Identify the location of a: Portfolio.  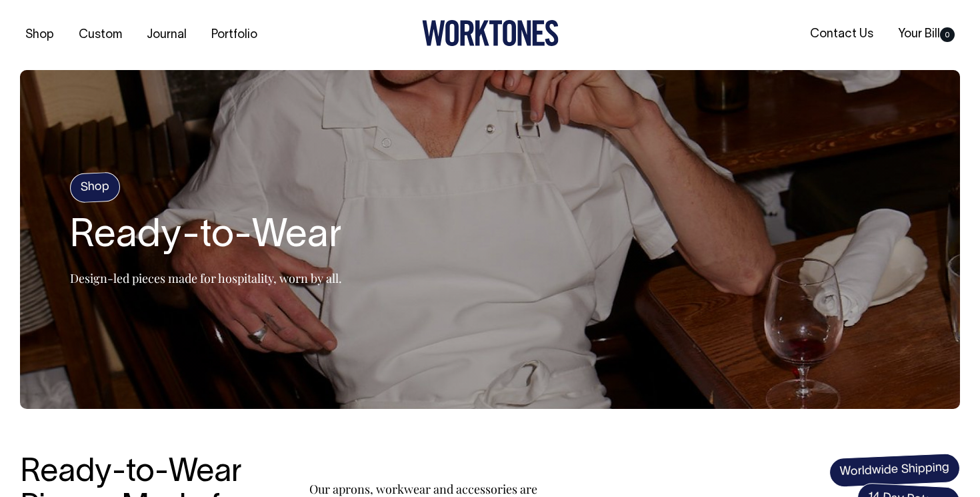
(234, 35).